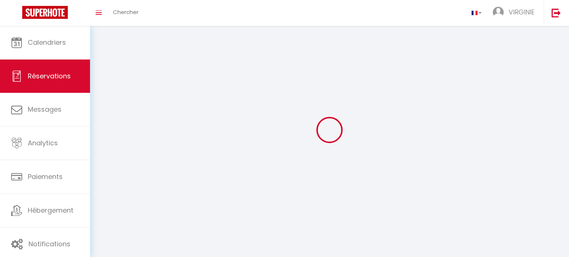 The image size is (569, 257). What do you see at coordinates (521, 12) in the screenshot?
I see `span: VIRGINIE` at bounding box center [521, 12].